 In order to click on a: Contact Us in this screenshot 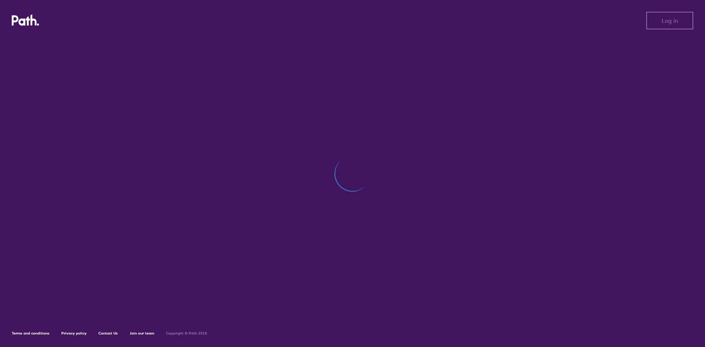, I will do `click(108, 333)`.